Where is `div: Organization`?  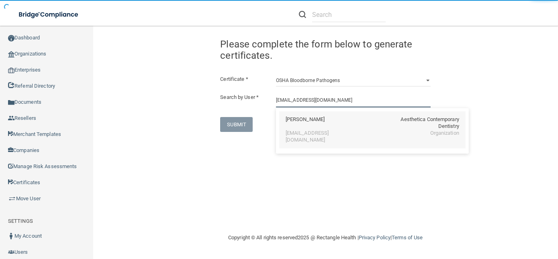
div: Organization is located at coordinates (445, 137).